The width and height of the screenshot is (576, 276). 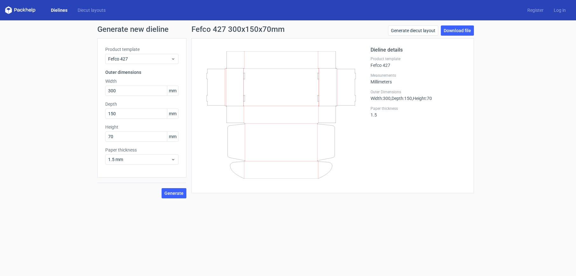 I want to click on label: Height, so click(x=142, y=127).